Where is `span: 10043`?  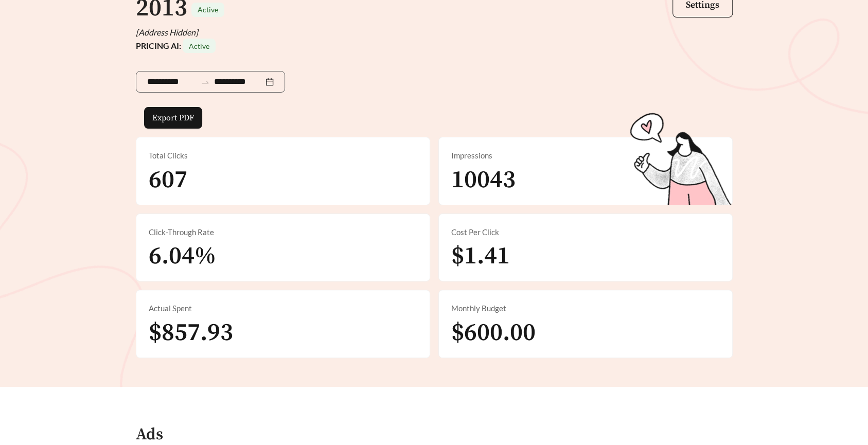
span: 10043 is located at coordinates (483, 180).